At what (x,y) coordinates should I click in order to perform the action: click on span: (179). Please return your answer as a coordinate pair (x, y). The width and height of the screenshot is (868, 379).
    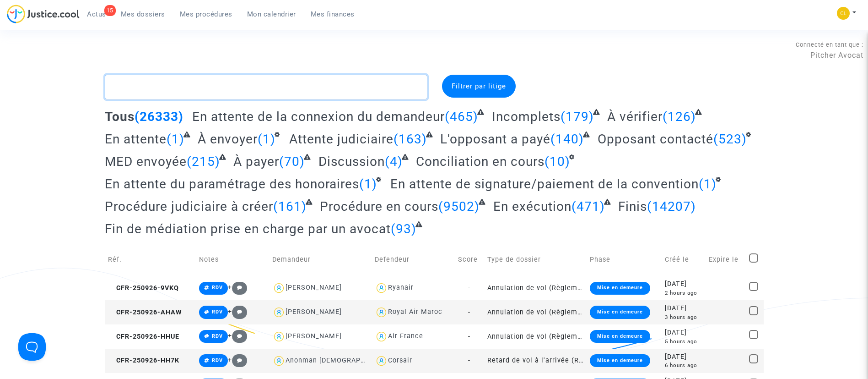
    Looking at the image, I should click on (577, 116).